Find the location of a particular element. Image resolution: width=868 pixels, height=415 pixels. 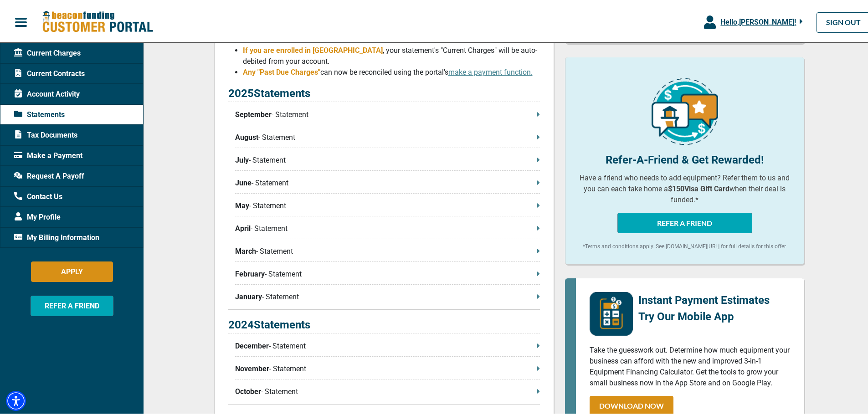

img: refer-a-friend-icon.png is located at coordinates (685, 110).